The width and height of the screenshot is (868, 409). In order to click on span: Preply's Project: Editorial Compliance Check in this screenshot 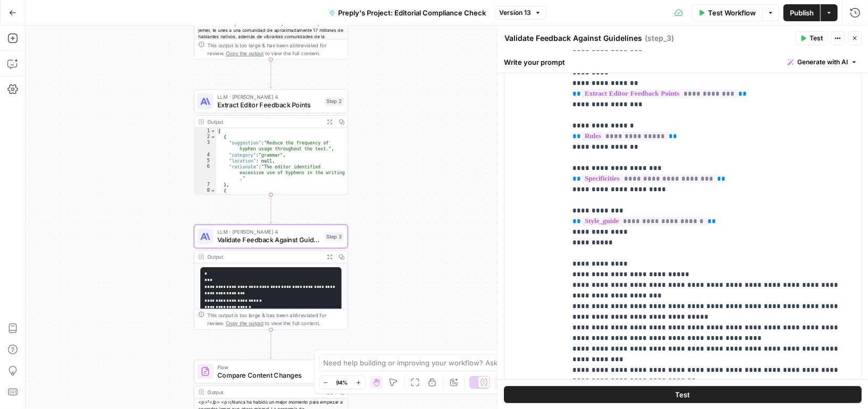, I will do `click(413, 13)`.